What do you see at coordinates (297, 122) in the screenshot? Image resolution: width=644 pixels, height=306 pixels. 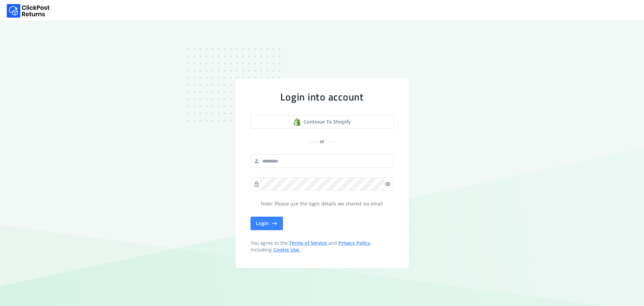 I see `img: shopify logo` at bounding box center [297, 122].